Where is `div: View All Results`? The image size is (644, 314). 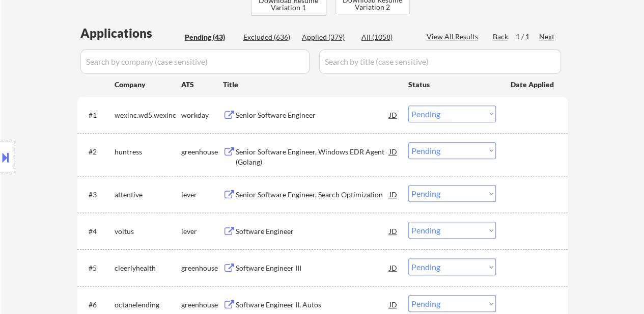 div: View All Results is located at coordinates (454, 37).